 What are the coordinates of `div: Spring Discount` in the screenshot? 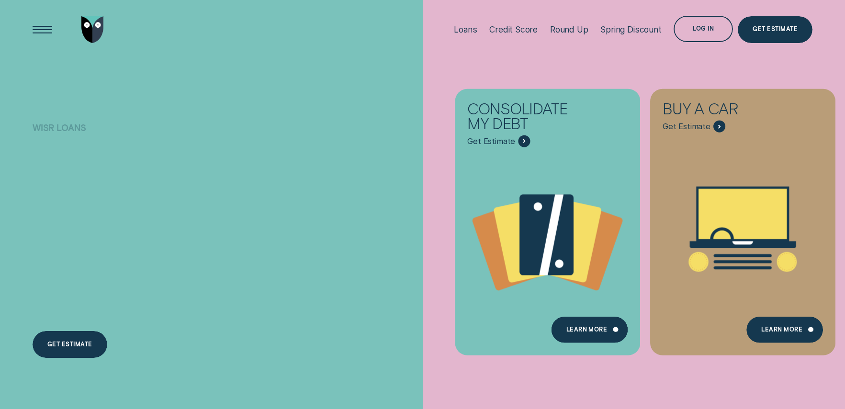 It's located at (630, 29).